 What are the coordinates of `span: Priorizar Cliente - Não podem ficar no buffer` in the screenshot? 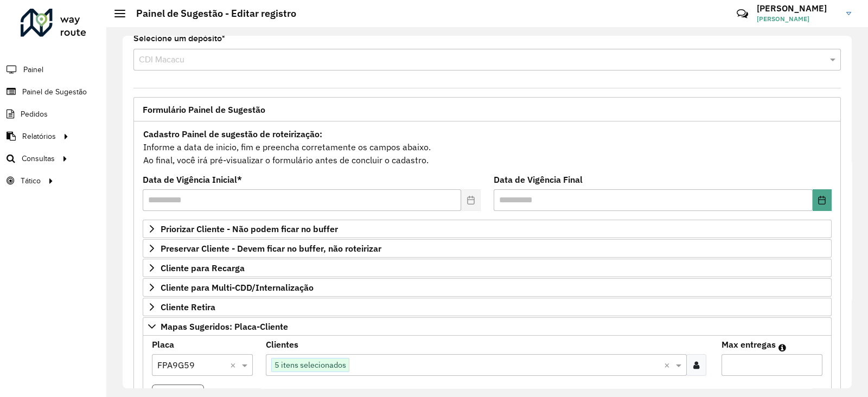 It's located at (249, 229).